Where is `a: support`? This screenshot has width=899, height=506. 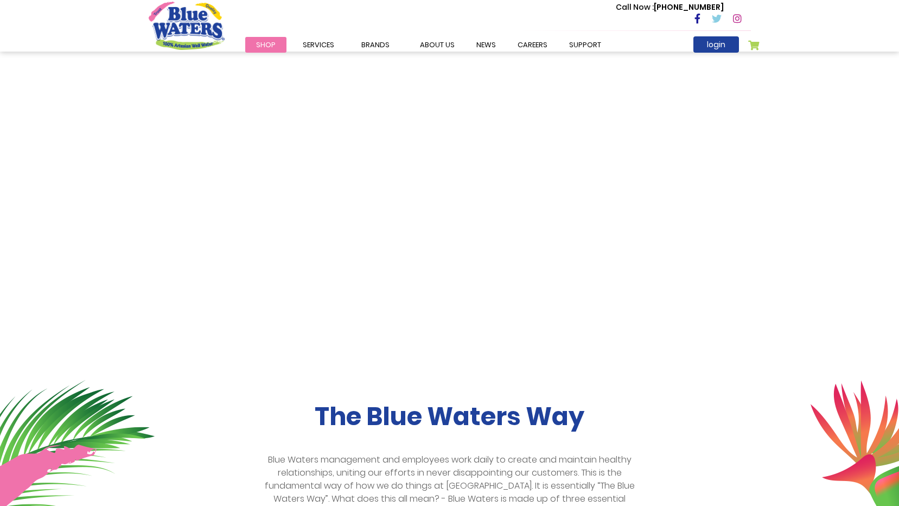
a: support is located at coordinates (585, 44).